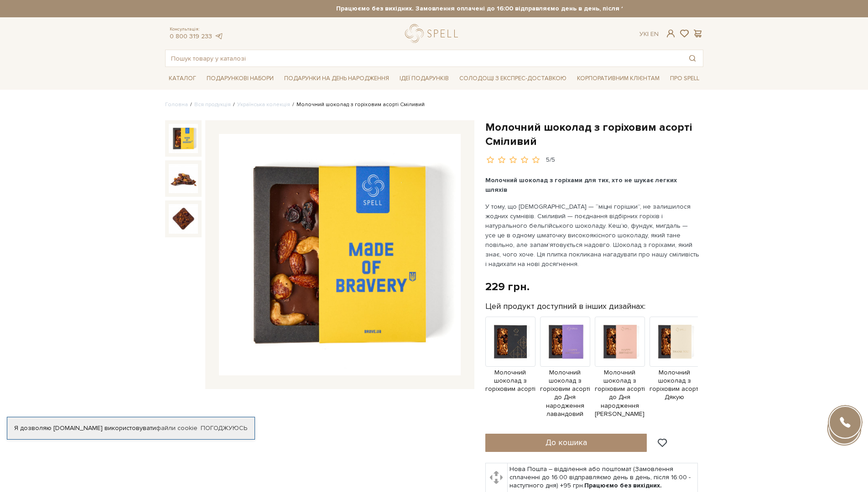 The image size is (868, 492). What do you see at coordinates (654, 34) in the screenshot?
I see `a: En` at bounding box center [654, 34].